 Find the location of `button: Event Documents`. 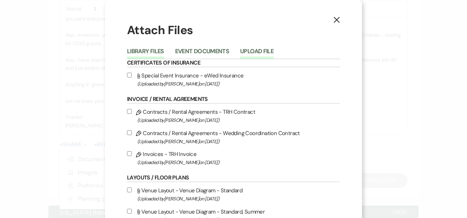

button: Event Documents is located at coordinates (202, 54).